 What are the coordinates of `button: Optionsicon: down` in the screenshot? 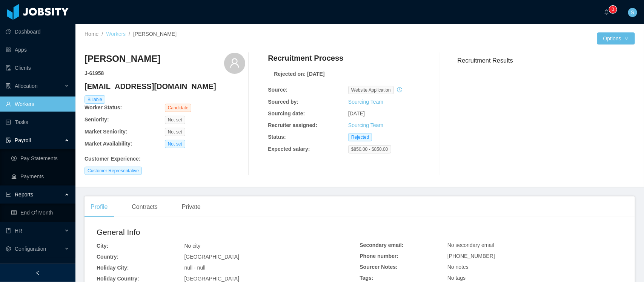 It's located at (616, 38).